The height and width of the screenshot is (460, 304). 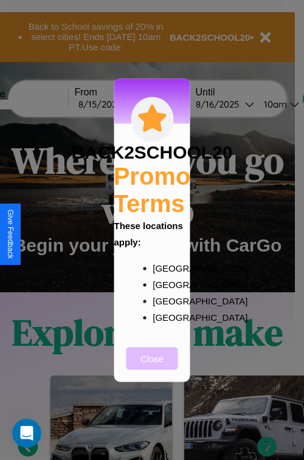 What do you see at coordinates (10, 234) in the screenshot?
I see `div: Give Feedback` at bounding box center [10, 234].